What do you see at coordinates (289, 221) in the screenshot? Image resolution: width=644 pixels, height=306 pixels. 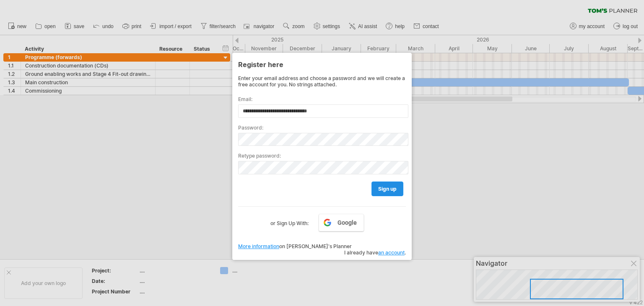 I see `label: or Sign Up With:` at bounding box center [289, 221].